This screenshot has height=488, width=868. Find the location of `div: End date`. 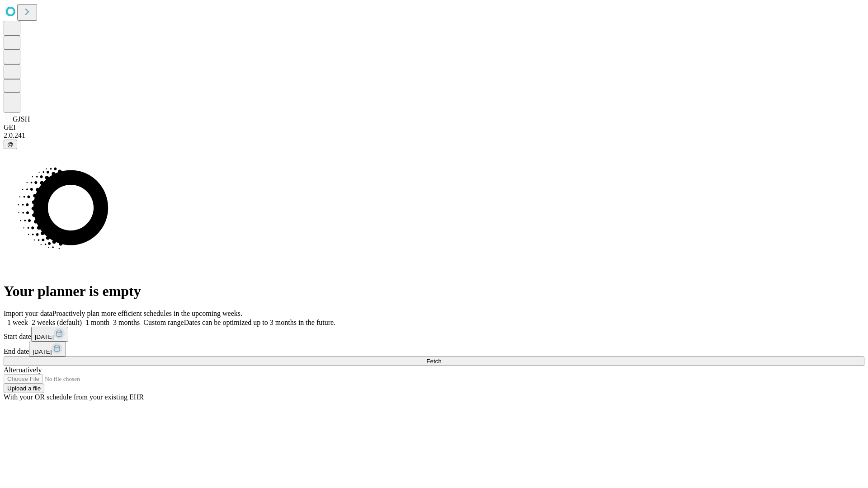

div: End date is located at coordinates (434, 349).